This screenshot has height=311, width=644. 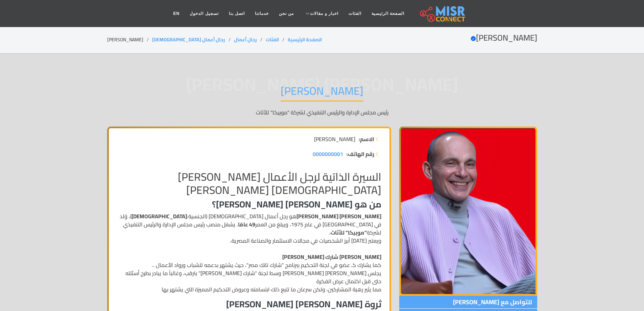 I want to click on a: رجال أعمال, so click(x=245, y=40).